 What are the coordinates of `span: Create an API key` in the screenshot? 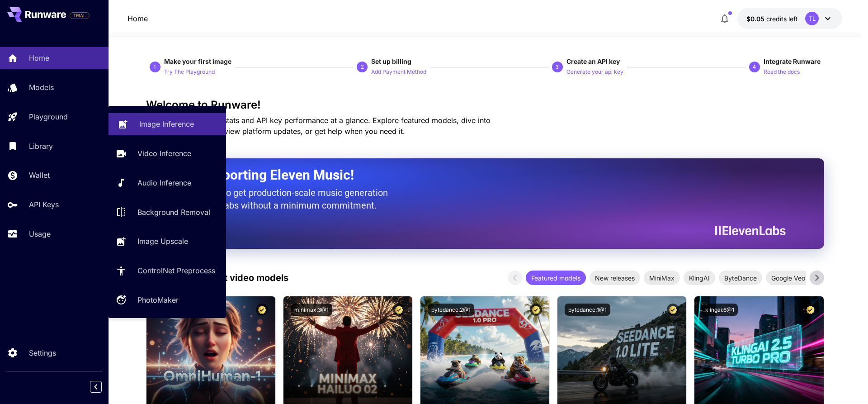 It's located at (593, 61).